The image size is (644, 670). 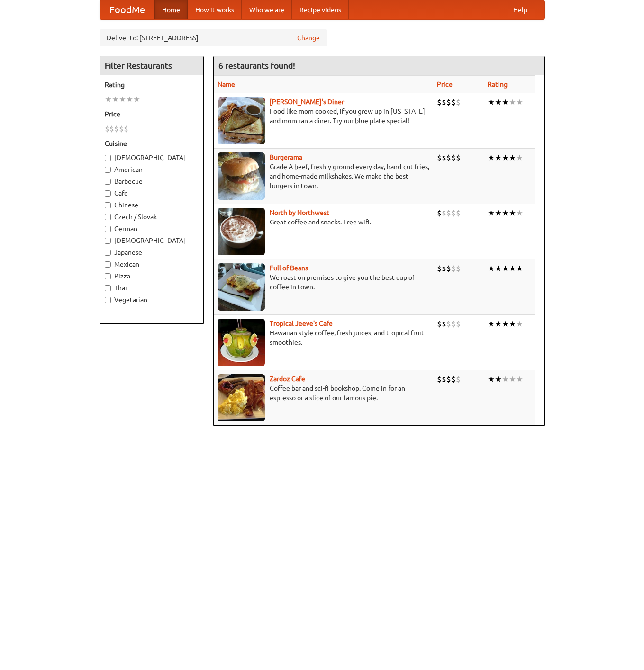 I want to click on input: Vegetarian, so click(x=107, y=300).